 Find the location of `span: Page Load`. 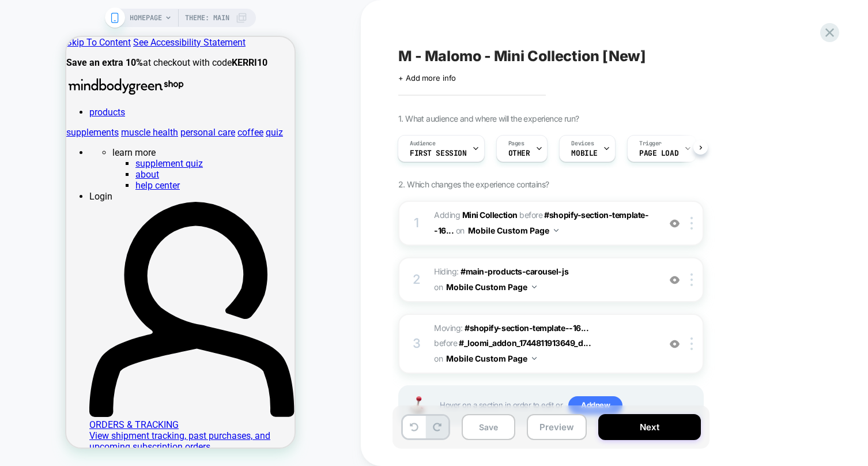

span: Page Load is located at coordinates (659, 154).